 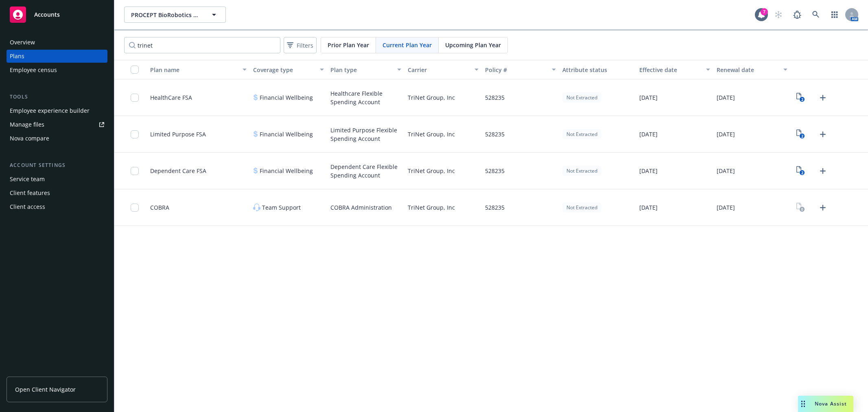 What do you see at coordinates (348, 45) in the screenshot?
I see `span: Prior Plan Year` at bounding box center [348, 45].